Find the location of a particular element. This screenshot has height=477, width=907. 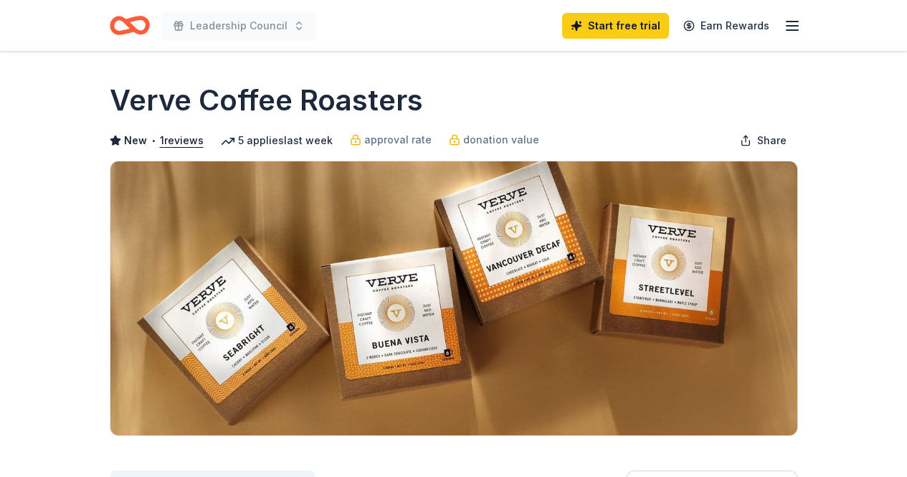

span: donation value is located at coordinates (501, 140).